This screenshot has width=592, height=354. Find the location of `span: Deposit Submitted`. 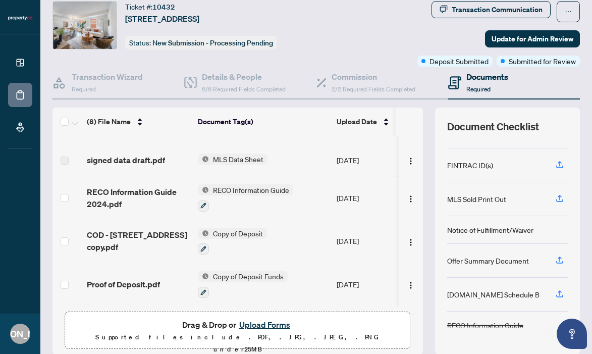

span: Deposit Submitted is located at coordinates (459, 61).